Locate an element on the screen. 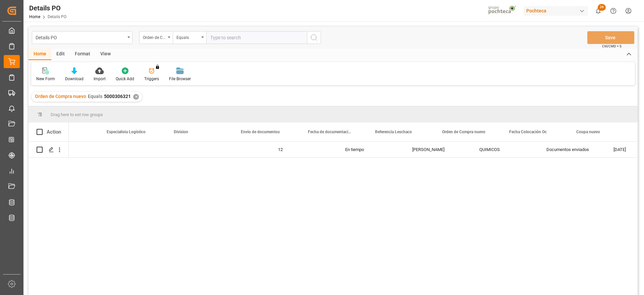 Image resolution: width=644 pixels, height=295 pixels. div: Orden de Compra nuevo is located at coordinates (154, 36).